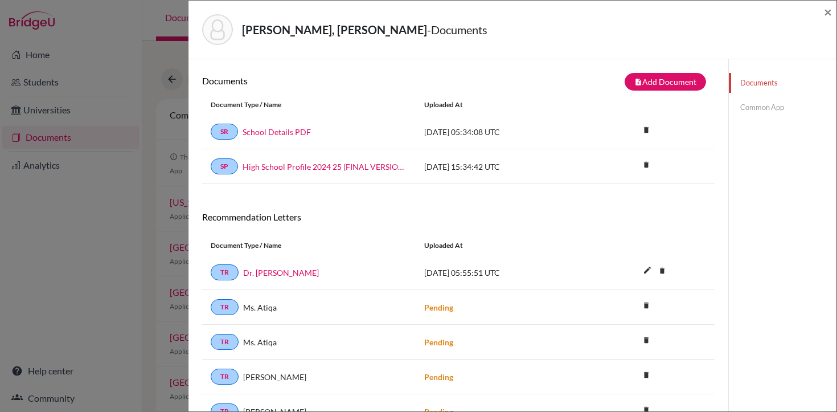 The width and height of the screenshot is (837, 412). Describe the element at coordinates (665, 81) in the screenshot. I see `button: note_addAdd Document` at that location.